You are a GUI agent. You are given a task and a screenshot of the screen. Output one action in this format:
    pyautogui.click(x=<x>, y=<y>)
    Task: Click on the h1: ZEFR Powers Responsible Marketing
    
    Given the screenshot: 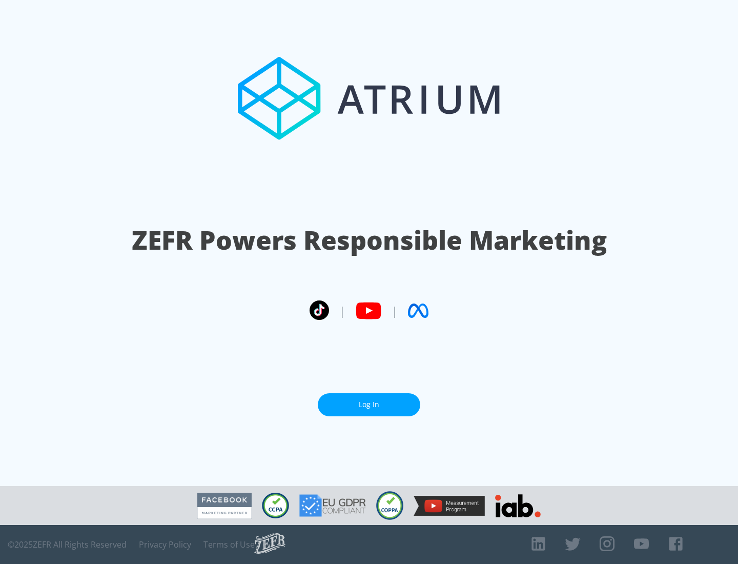 What is the action you would take?
    pyautogui.click(x=369, y=240)
    